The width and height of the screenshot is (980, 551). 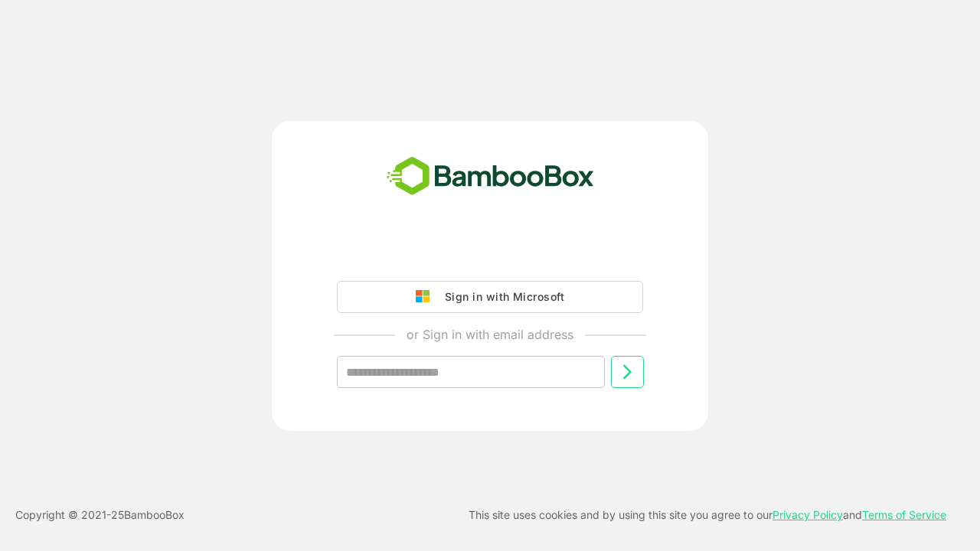 What do you see at coordinates (904, 514) in the screenshot?
I see `a: Terms of Service` at bounding box center [904, 514].